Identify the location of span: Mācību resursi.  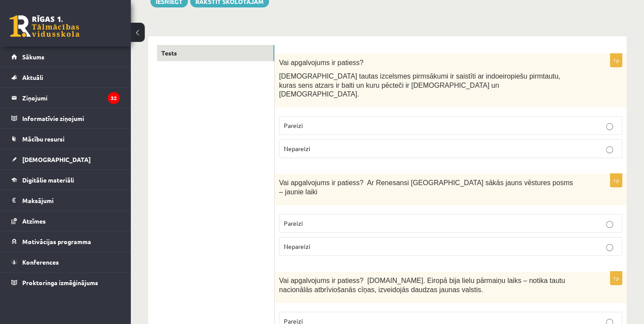
(43, 139).